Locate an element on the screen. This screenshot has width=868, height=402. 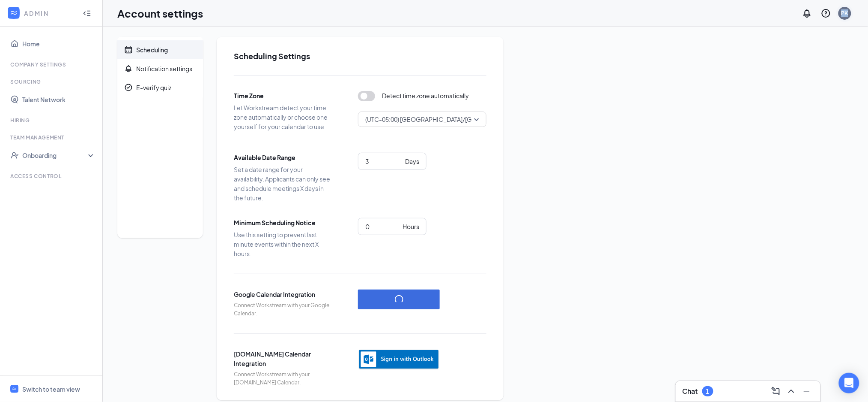
div: Hiring is located at coordinates (52, 120).